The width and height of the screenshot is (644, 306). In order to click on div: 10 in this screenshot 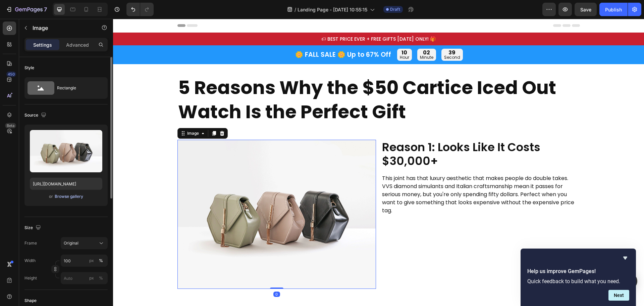, I will do `click(291, 34)`.